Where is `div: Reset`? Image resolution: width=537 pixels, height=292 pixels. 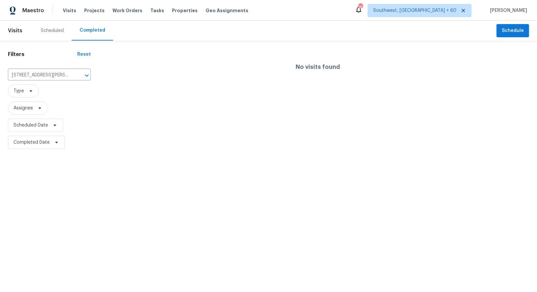 div: Reset is located at coordinates (84, 54).